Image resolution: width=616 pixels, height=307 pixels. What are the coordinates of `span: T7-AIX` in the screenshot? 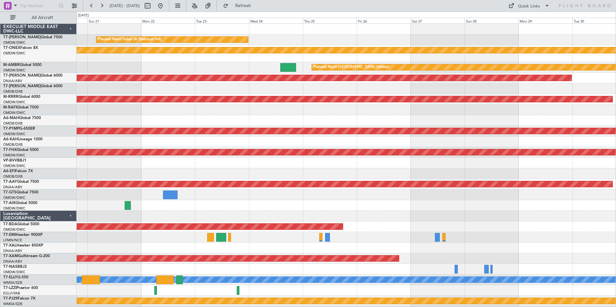 It's located at (9, 203).